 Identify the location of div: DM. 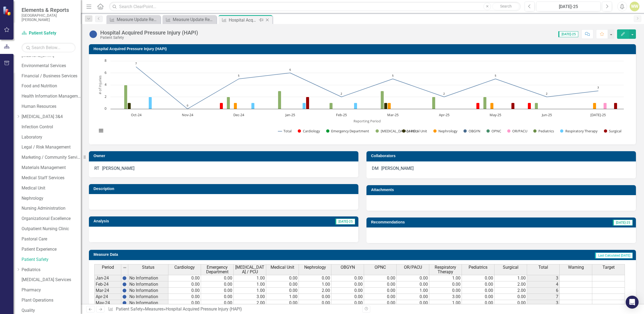
(375, 168).